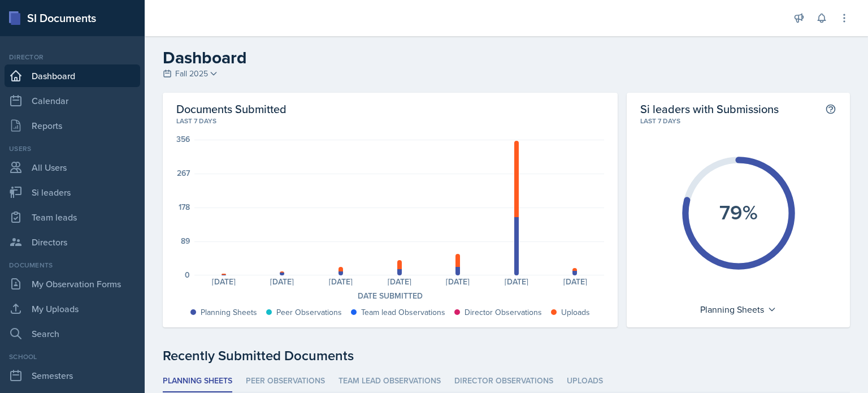  What do you see at coordinates (507, 356) in the screenshot?
I see `div: Recently Submitted Documents` at bounding box center [507, 356].